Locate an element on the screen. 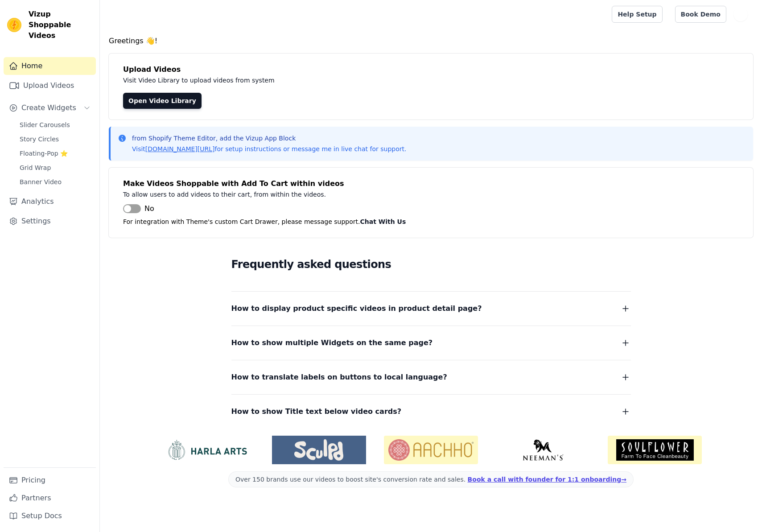 The height and width of the screenshot is (532, 762). span: How to translate labels on buttons to local language? is located at coordinates (339, 377).